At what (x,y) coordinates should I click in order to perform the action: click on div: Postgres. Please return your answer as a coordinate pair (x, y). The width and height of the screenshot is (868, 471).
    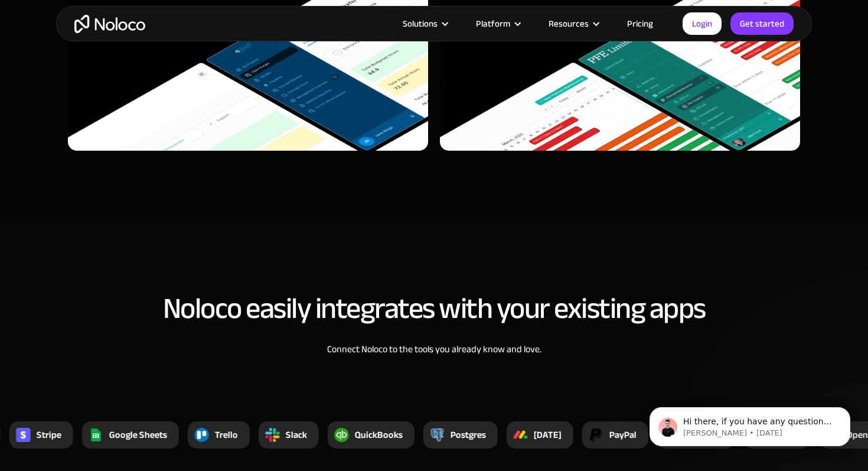
    Looking at the image, I should click on (469, 435).